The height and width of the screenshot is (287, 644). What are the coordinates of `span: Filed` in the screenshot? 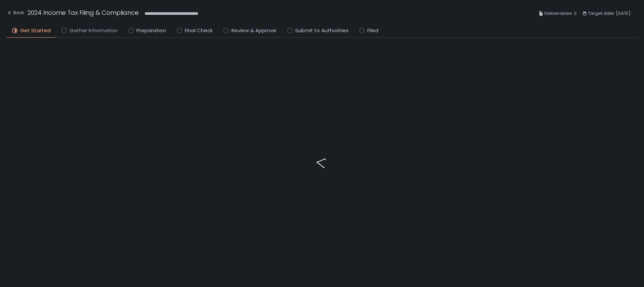 It's located at (373, 31).